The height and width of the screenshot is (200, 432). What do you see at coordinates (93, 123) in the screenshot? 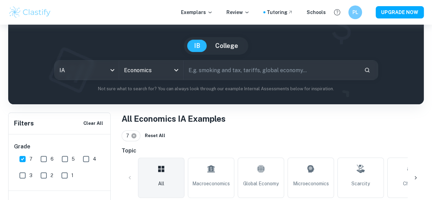
I see `button: Clear All` at bounding box center [93, 123].